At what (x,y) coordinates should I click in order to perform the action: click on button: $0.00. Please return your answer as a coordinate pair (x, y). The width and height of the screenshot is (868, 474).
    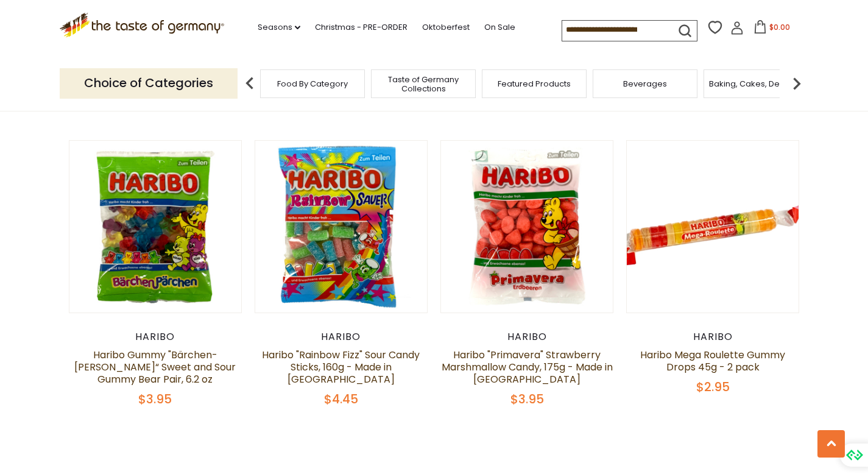
    Looking at the image, I should click on (772, 29).